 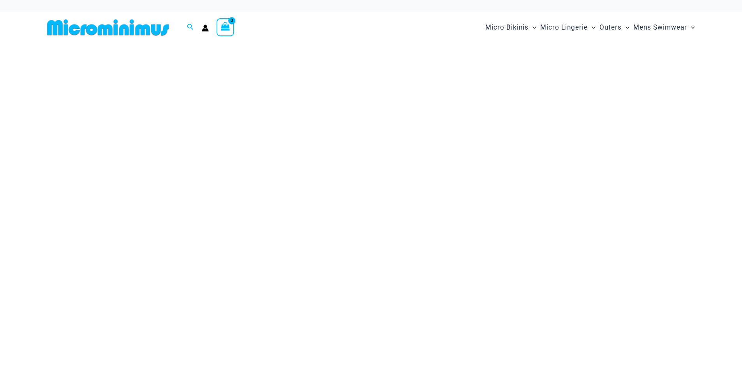 I want to click on nav: Site Navigation, so click(x=590, y=27).